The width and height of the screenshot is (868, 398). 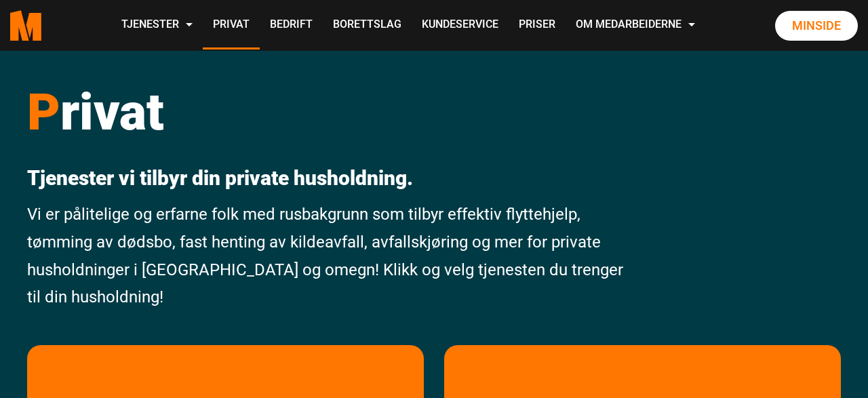 What do you see at coordinates (330, 178) in the screenshot?
I see `p: Tjenester vi tilbyr din private husholdning.` at bounding box center [330, 178].